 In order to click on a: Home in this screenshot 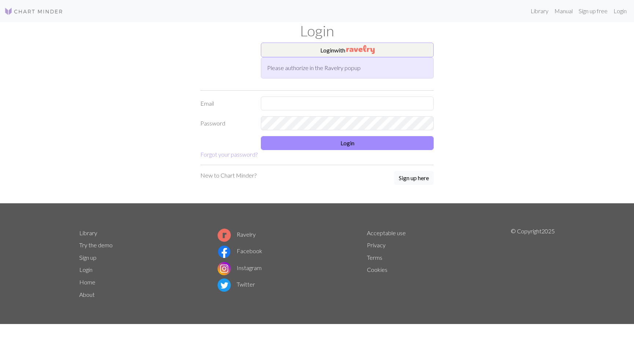, I will do `click(87, 282)`.